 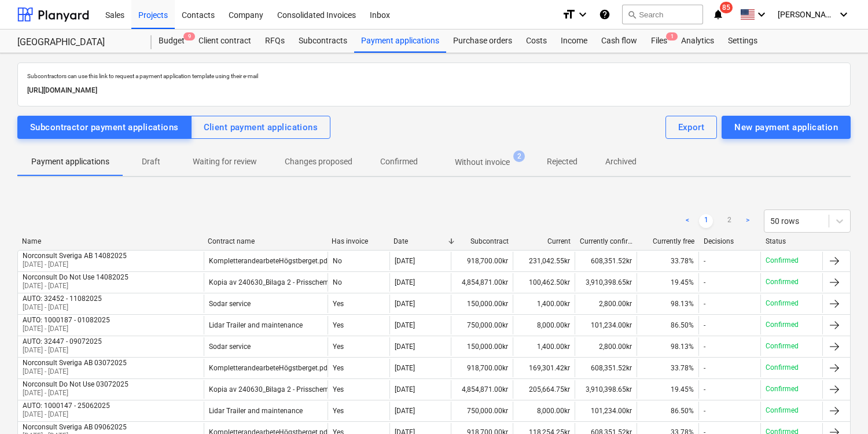 What do you see at coordinates (682, 325) in the screenshot?
I see `span: 86.50%` at bounding box center [682, 325].